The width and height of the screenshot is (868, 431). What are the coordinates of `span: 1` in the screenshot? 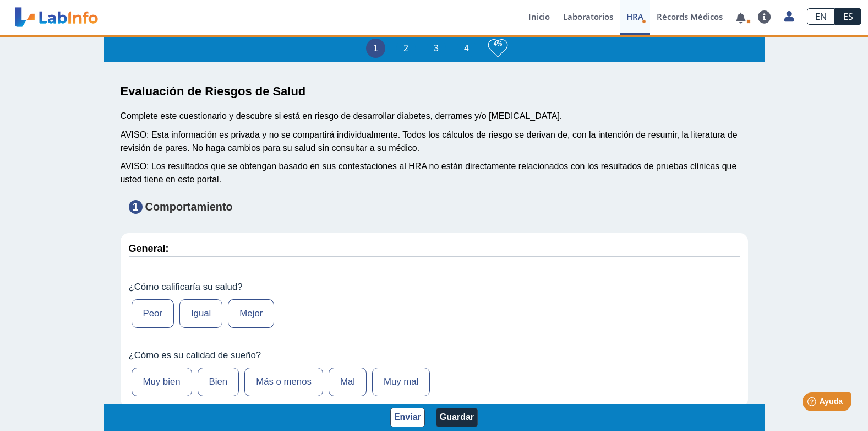 It's located at (135, 207).